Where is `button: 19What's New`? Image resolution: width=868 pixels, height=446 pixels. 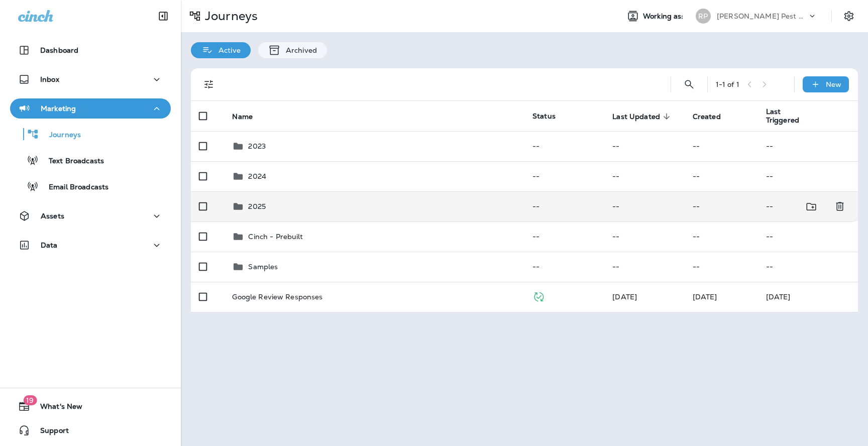
button: 19What's New is located at coordinates (91, 406).